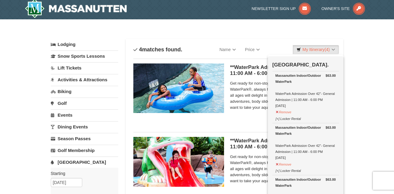 This screenshot has width=394, height=194. Describe the element at coordinates (252, 50) in the screenshot. I see `a: Price` at that location.